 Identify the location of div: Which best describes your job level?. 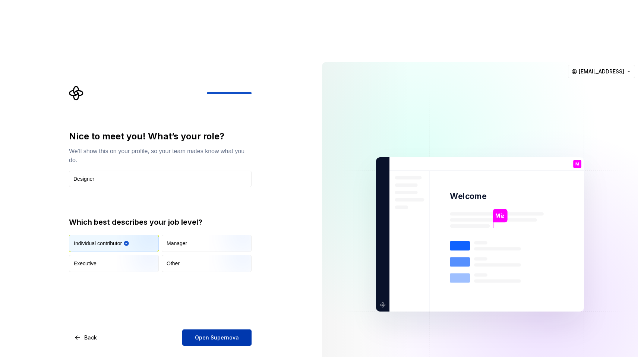
(160, 222).